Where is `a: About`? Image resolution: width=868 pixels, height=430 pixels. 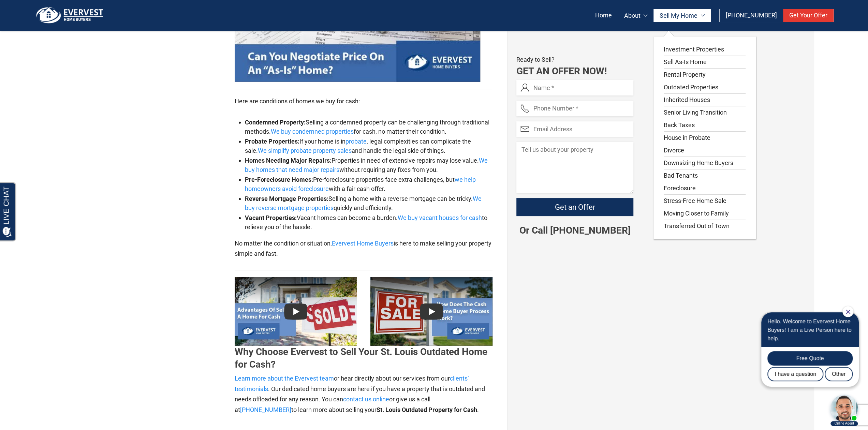 a: About is located at coordinates (636, 15).